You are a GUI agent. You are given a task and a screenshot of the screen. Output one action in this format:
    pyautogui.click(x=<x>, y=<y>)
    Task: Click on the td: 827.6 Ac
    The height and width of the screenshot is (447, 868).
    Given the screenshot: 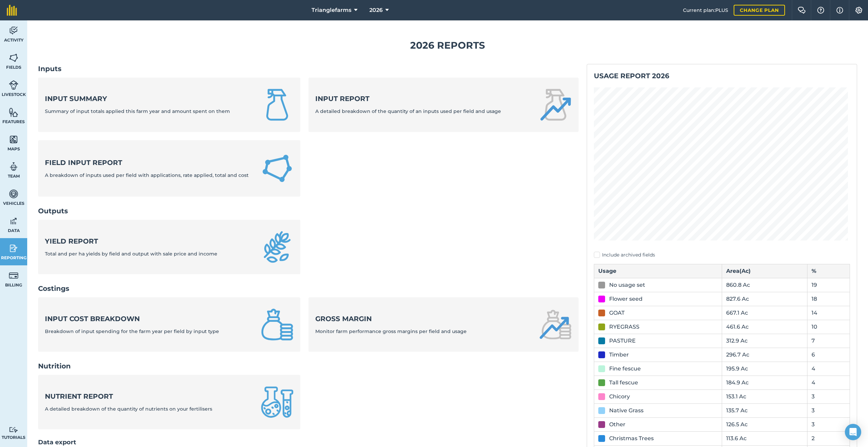 What is the action you would take?
    pyautogui.click(x=765, y=298)
    